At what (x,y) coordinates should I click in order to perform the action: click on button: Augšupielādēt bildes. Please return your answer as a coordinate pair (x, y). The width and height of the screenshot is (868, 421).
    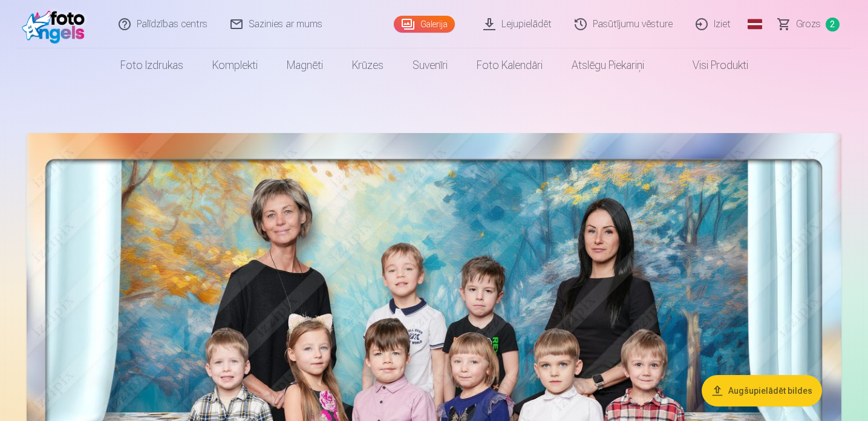
    Looking at the image, I should click on (761, 391).